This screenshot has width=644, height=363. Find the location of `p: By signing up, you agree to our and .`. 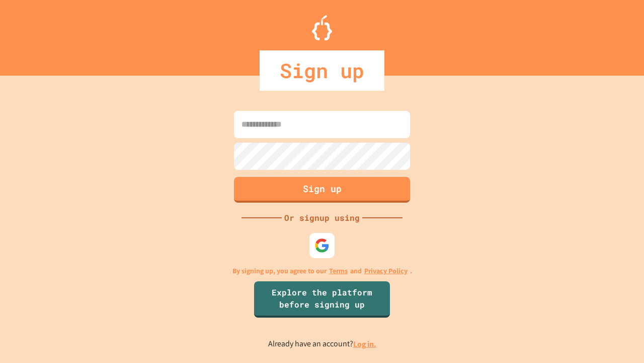

p: By signing up, you agree to our and . is located at coordinates (322, 271).